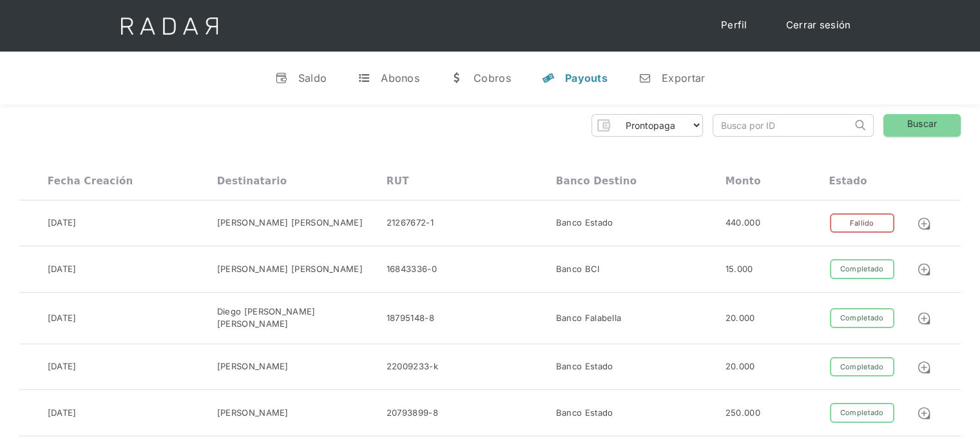  What do you see at coordinates (734, 25) in the screenshot?
I see `a: Perfil` at bounding box center [734, 25].